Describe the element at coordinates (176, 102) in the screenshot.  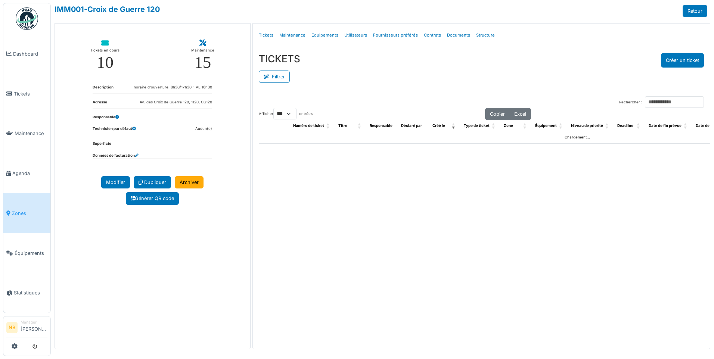
I see `dd: Av. des Croix de Guerre 120, 1120, CG120` at that location.